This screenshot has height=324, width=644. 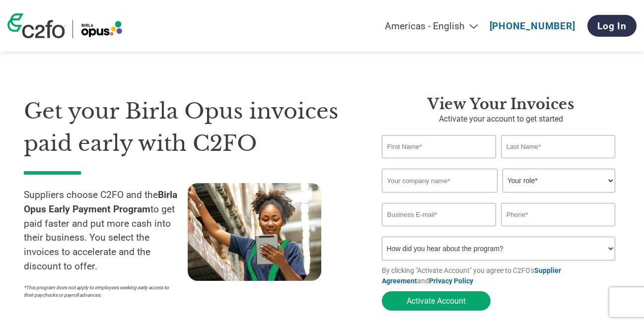 What do you see at coordinates (612, 26) in the screenshot?
I see `a: Log In` at bounding box center [612, 26].